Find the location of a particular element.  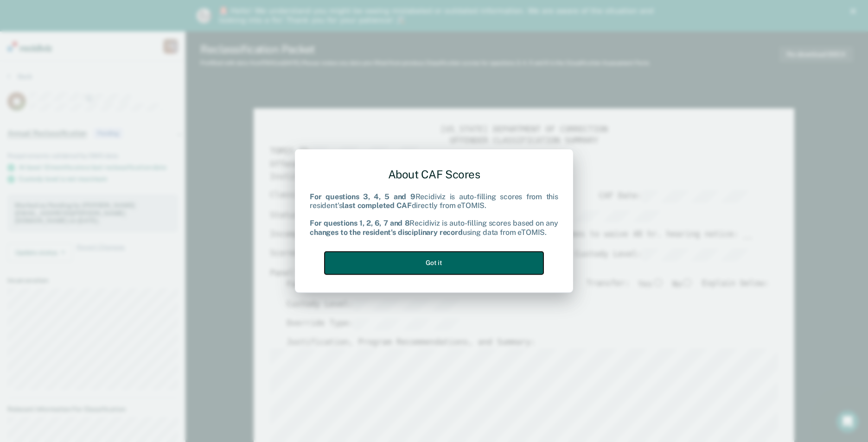

b: last completed CAF is located at coordinates (377, 206).